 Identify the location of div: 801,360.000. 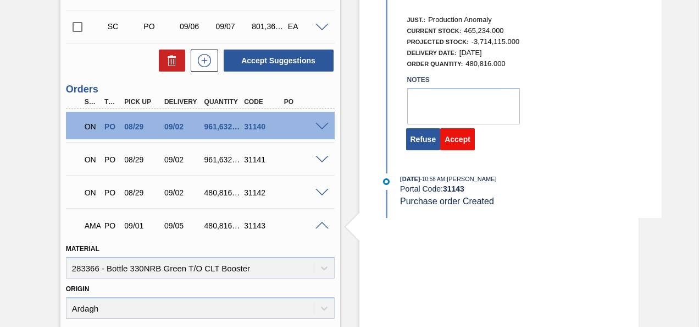
(268, 26).